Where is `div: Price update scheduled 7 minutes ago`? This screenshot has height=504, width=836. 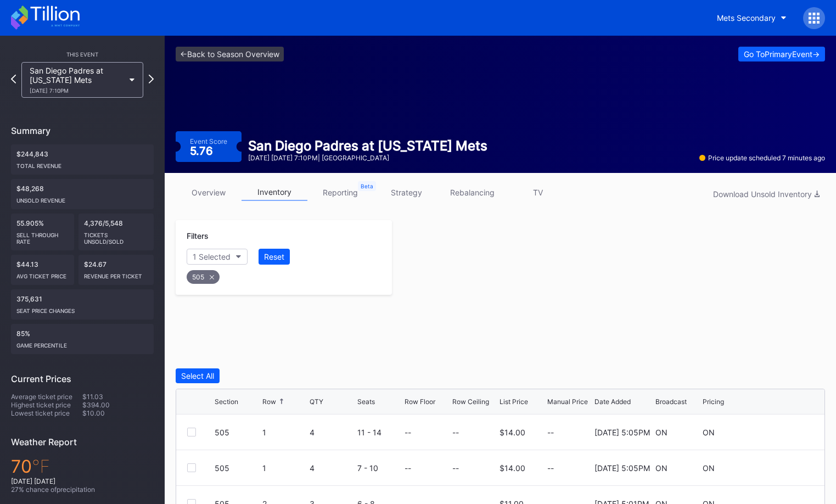
div: Price update scheduled 7 minutes ago is located at coordinates (762, 158).